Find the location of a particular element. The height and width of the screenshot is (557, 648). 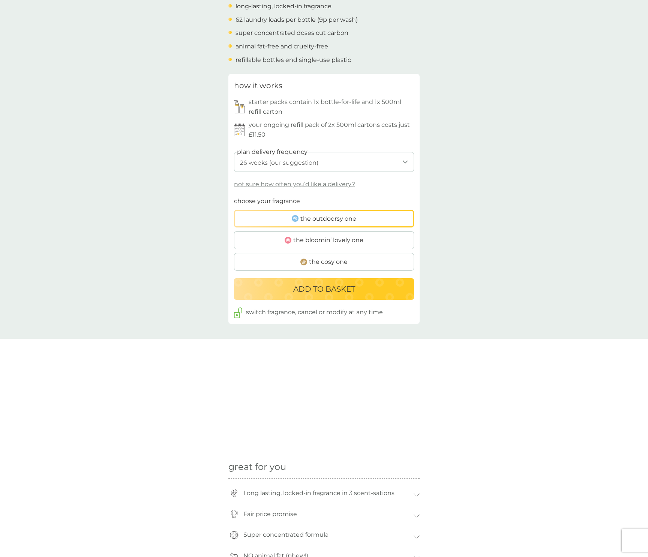

p: refillable bottles end single-use plastic is located at coordinates (293, 60).